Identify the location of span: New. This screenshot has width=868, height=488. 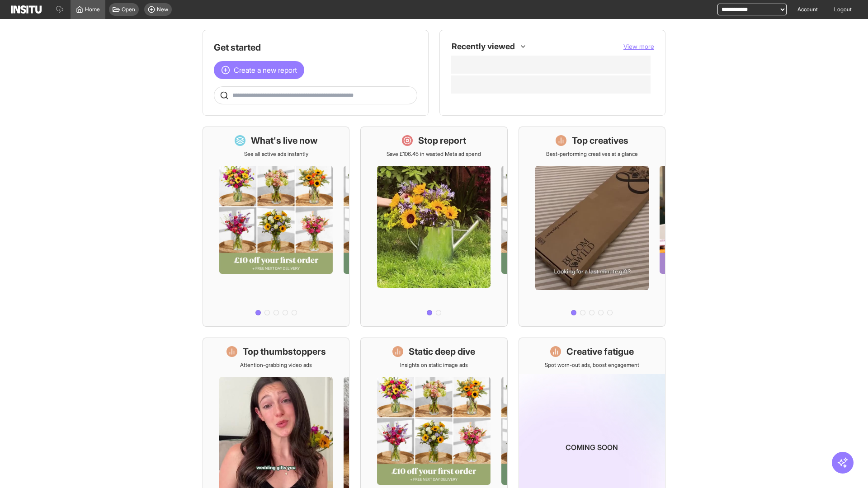
(163, 10).